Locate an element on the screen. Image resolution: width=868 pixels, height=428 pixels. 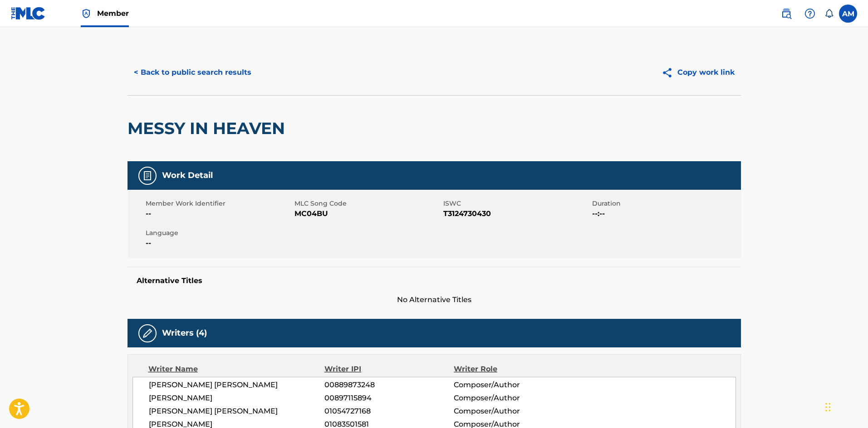
span: 00889873248 is located at coordinates (388, 386).